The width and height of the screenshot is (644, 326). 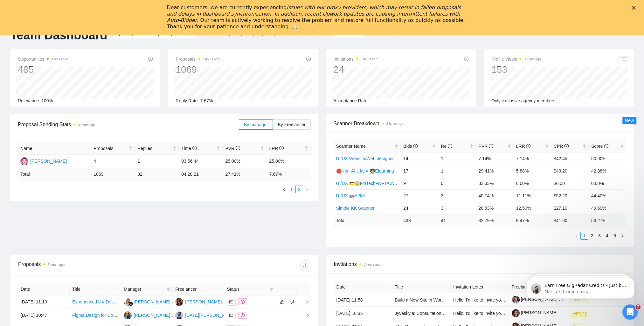 I want to click on span: 7.67%, so click(x=207, y=100).